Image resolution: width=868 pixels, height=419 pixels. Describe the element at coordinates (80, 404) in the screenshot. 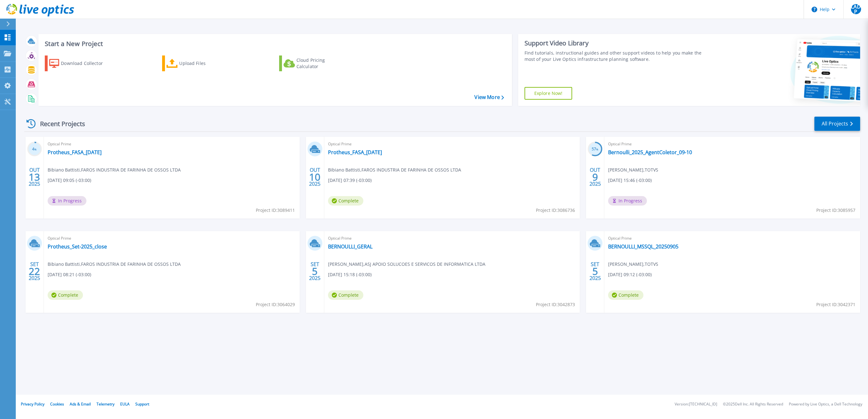

I see `a: Ads & Email` at that location.